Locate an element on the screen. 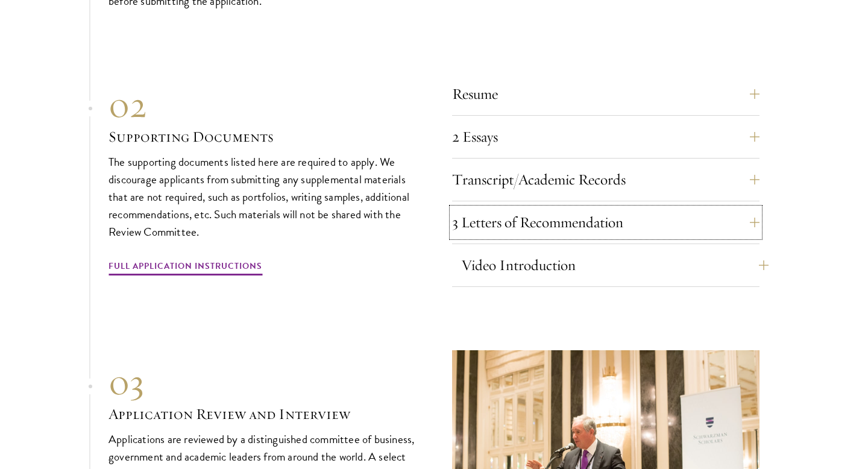 The width and height of the screenshot is (868, 469). button: 2 Essays is located at coordinates (606, 137).